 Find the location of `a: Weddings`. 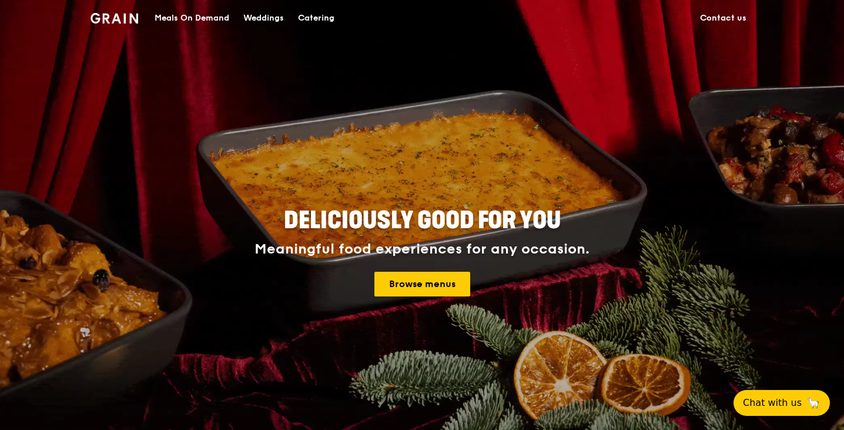

a: Weddings is located at coordinates (263, 18).